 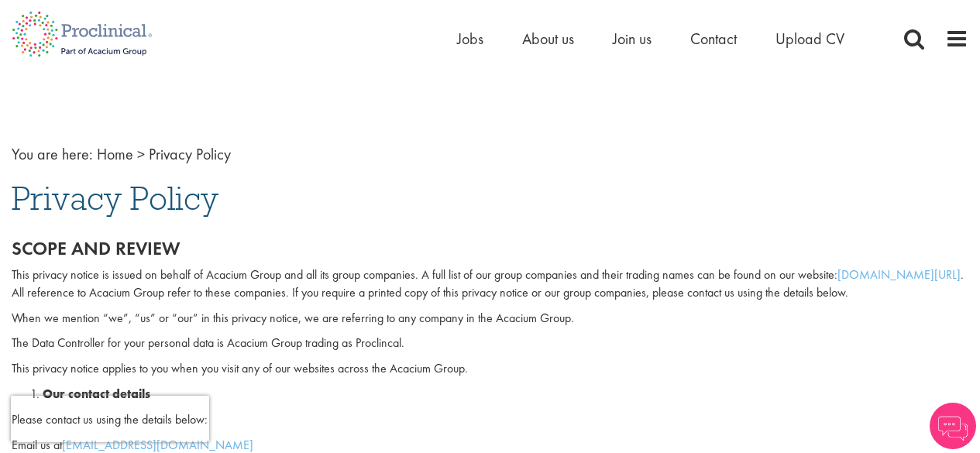 What do you see at coordinates (490, 318) in the screenshot?
I see `p: When we mention “we”, “us” or “our” in this privacy notice, we are referring to any company in th...` at bounding box center [490, 318].